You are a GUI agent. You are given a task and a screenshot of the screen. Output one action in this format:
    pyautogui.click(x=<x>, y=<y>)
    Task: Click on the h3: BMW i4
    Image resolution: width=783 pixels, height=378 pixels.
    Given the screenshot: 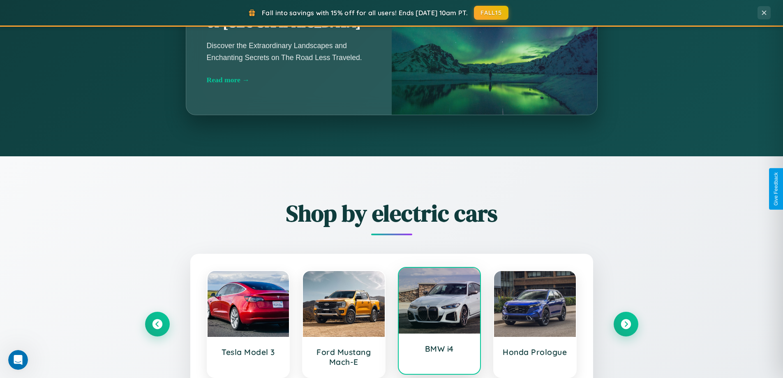 What is the action you would take?
    pyautogui.click(x=439, y=348)
    